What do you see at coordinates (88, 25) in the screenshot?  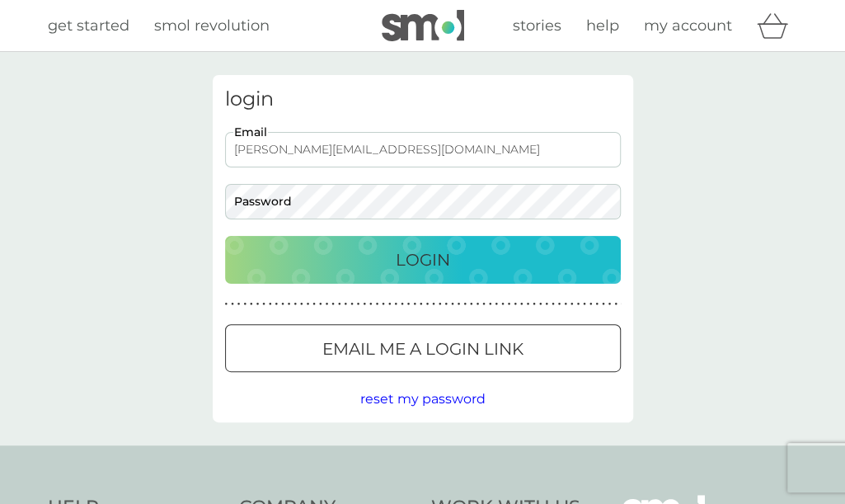 I see `span: get started` at bounding box center [88, 25].